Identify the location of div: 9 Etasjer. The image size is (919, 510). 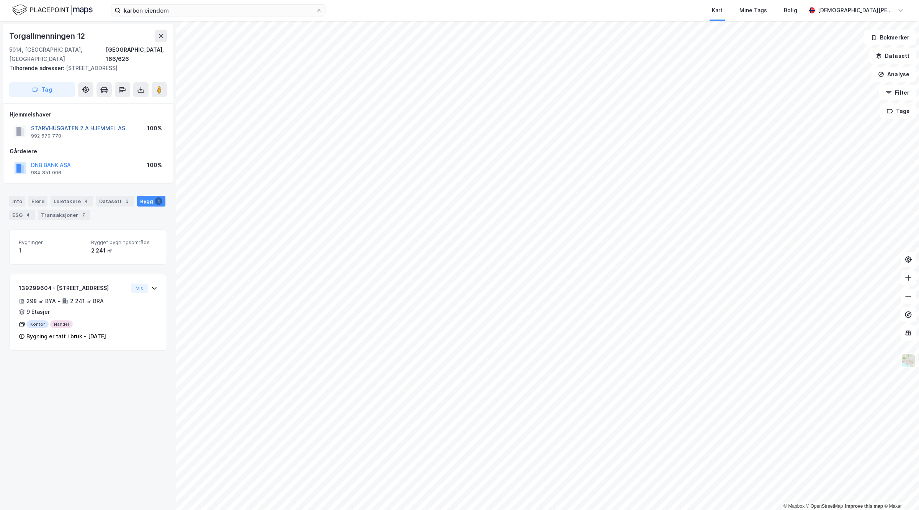
(38, 312).